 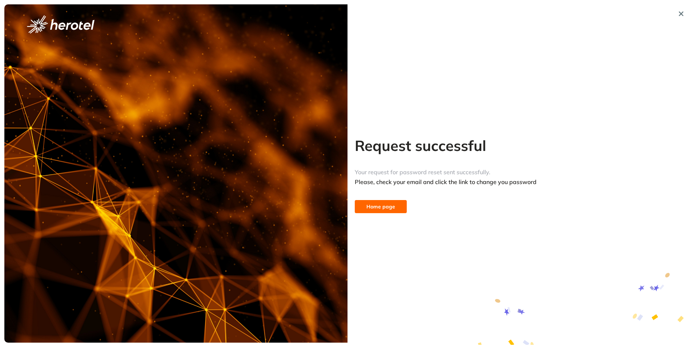 I want to click on div: Your request for password reset sent successfully., so click(x=485, y=173).